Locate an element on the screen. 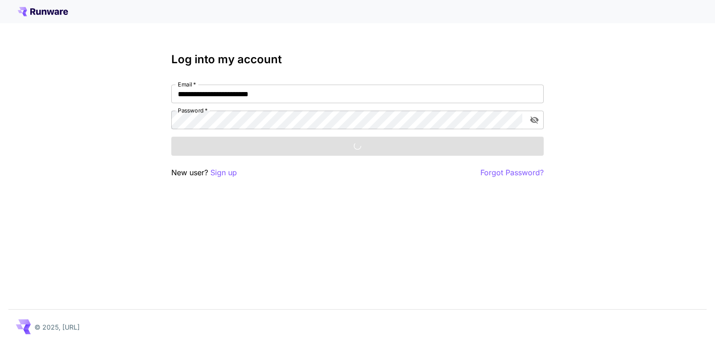  p: Forgot Password? is located at coordinates (512, 173).